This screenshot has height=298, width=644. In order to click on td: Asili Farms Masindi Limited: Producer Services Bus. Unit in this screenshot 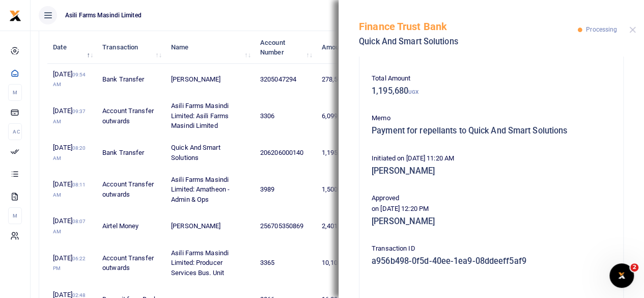, I will do `click(210, 263)`.